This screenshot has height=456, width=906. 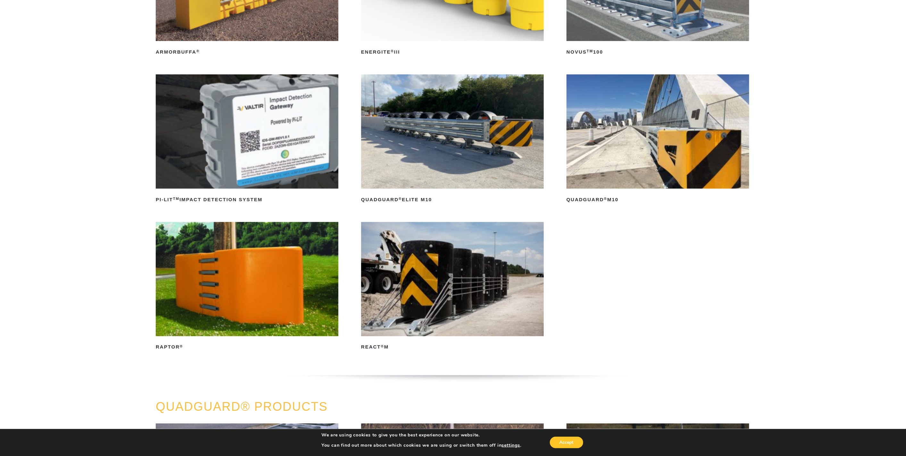 I want to click on button: Accept, so click(x=567, y=442).